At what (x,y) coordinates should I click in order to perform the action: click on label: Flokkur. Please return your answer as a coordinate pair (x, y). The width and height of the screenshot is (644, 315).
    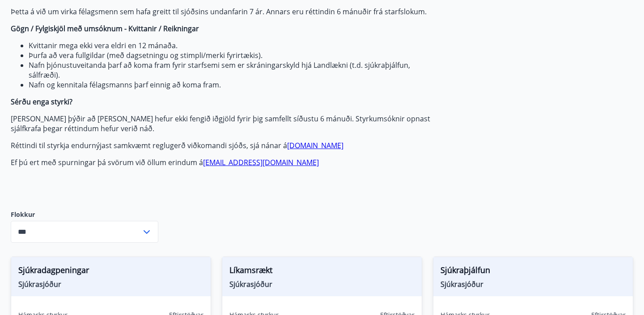
    Looking at the image, I should click on (85, 215).